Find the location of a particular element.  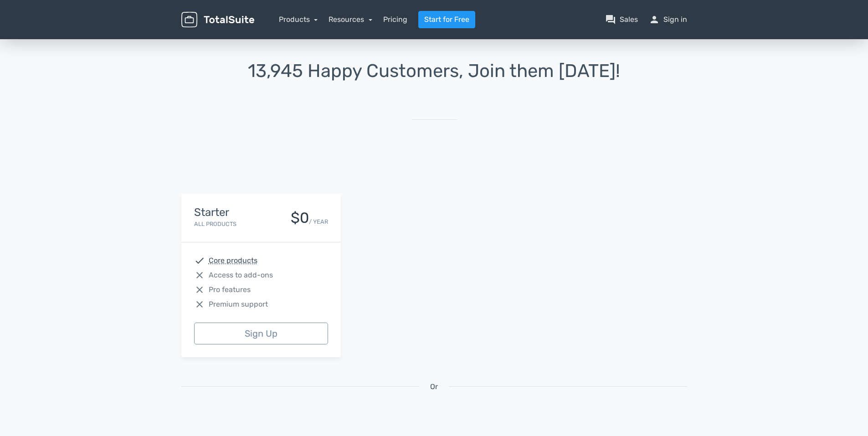

a: Start for Free is located at coordinates (447, 20).